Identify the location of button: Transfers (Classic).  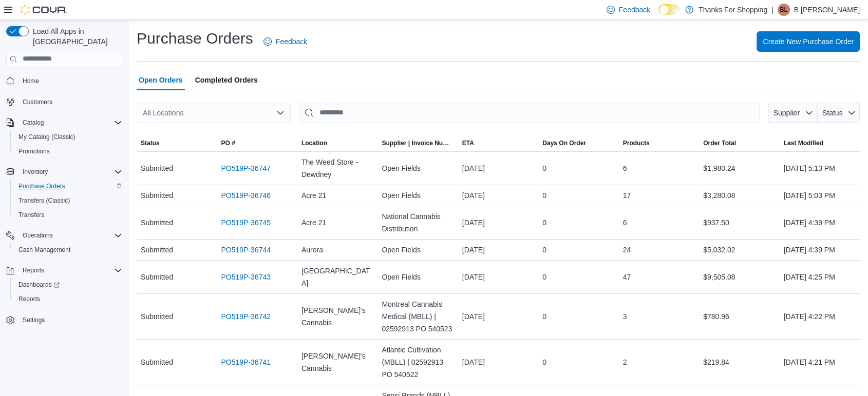
(68, 201).